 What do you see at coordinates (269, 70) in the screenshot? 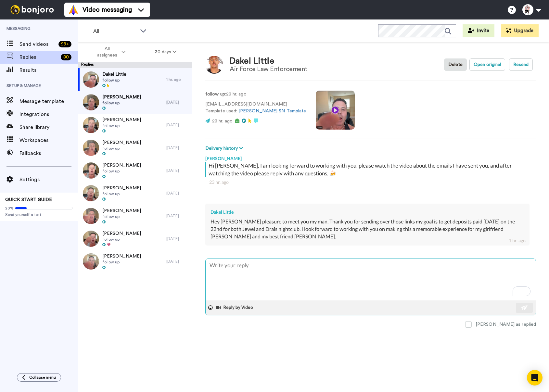
I see `div: Air Force Law Enforcement` at bounding box center [269, 70].